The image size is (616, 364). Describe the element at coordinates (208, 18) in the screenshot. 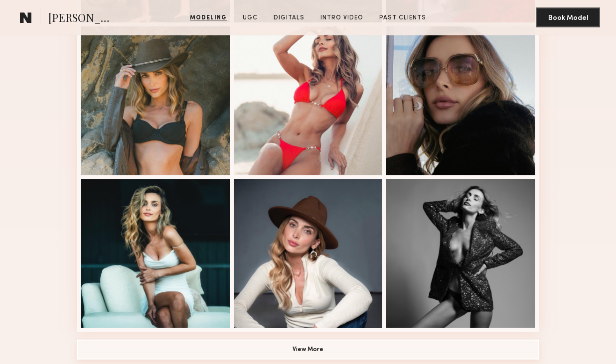

I see `a: Modeling` at that location.